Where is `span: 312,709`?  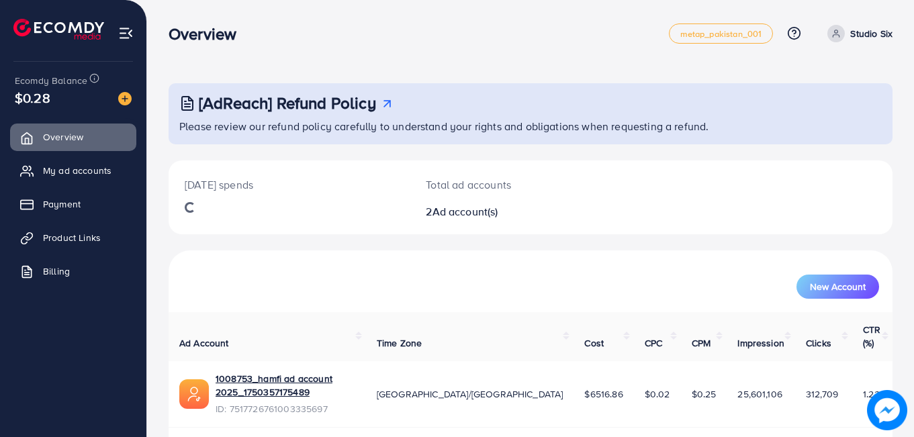 span: 312,709 is located at coordinates (822, 394).